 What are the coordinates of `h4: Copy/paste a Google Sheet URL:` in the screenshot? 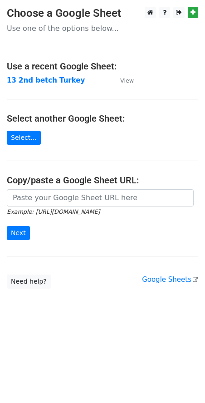 It's located at (102, 180).